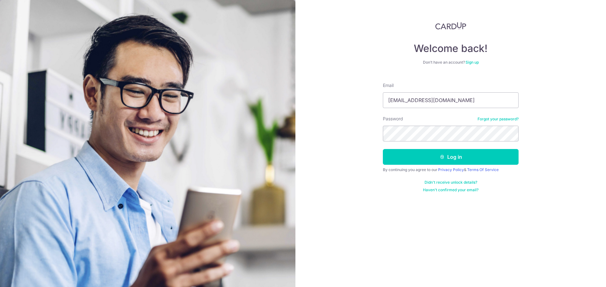 Image resolution: width=606 pixels, height=287 pixels. What do you see at coordinates (450, 170) in the screenshot?
I see `div: By continuing you agree to our &` at bounding box center [450, 170].